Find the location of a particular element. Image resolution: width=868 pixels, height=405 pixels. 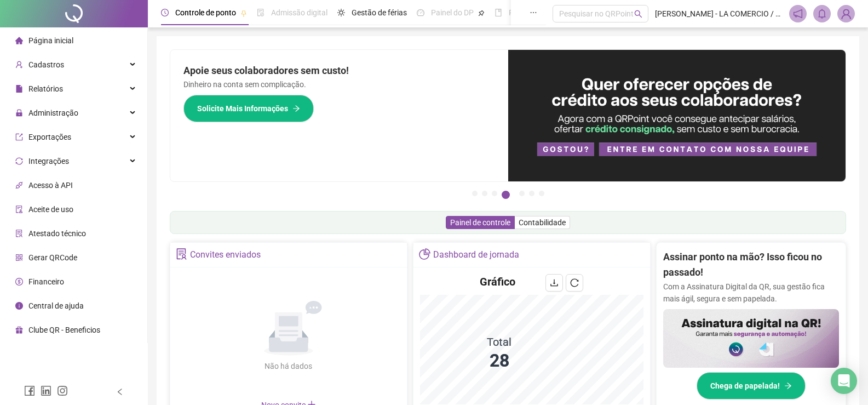

img: 38830 is located at coordinates (846, 14).